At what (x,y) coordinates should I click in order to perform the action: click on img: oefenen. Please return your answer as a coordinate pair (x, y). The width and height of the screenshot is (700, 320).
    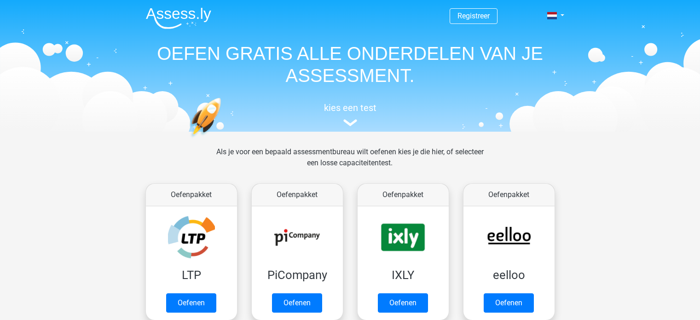
    Looking at the image, I should click on (223, 139).